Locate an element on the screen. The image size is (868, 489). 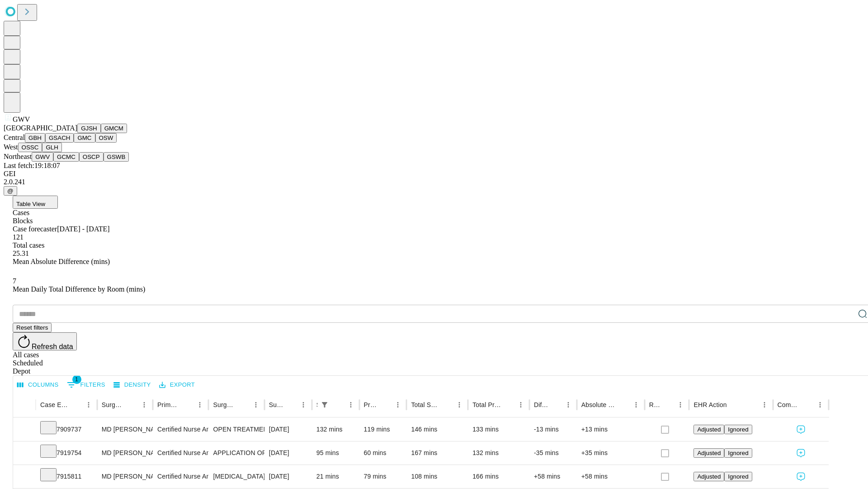
button: GCMC is located at coordinates (66, 157).